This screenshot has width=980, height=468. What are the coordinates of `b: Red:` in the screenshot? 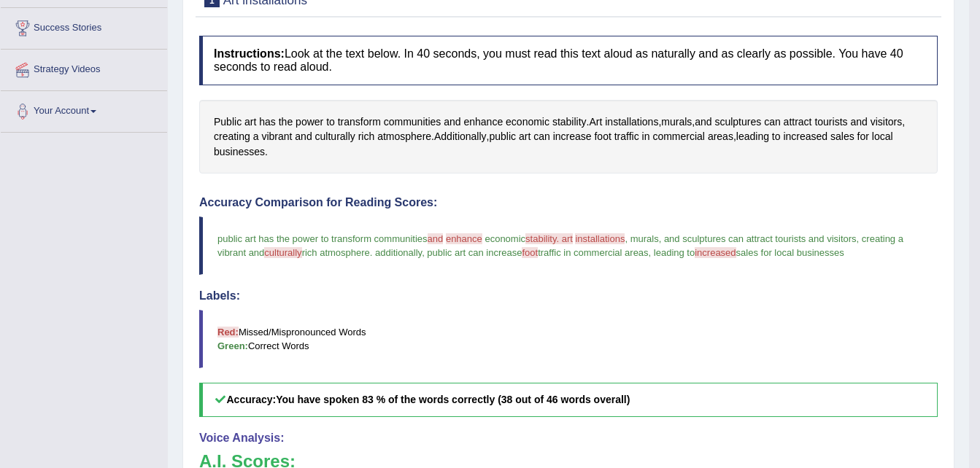 It's located at (227, 331).